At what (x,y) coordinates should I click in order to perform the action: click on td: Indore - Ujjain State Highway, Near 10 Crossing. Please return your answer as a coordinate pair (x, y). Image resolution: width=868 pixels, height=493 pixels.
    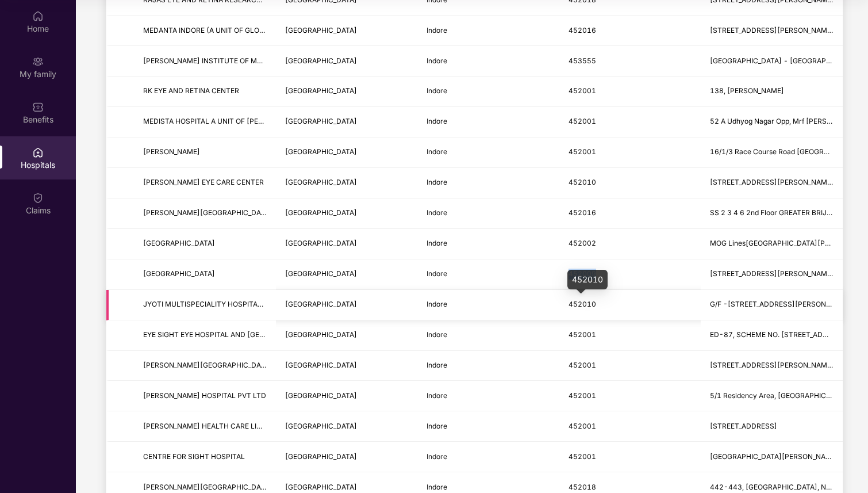
    Looking at the image, I should click on (771, 61).